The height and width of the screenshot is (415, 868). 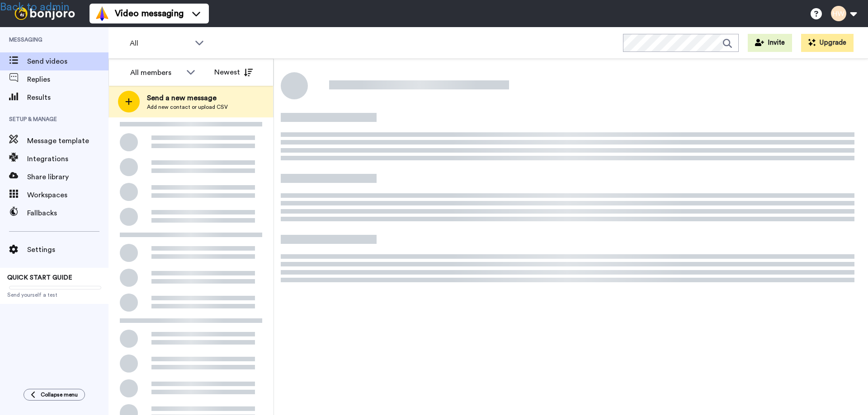 What do you see at coordinates (160, 43) in the screenshot?
I see `span: All` at bounding box center [160, 43].